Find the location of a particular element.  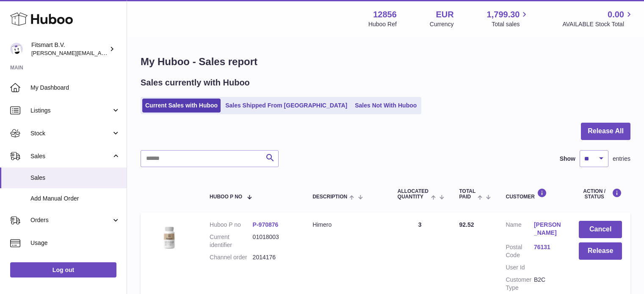

span: Description is located at coordinates (330, 197).